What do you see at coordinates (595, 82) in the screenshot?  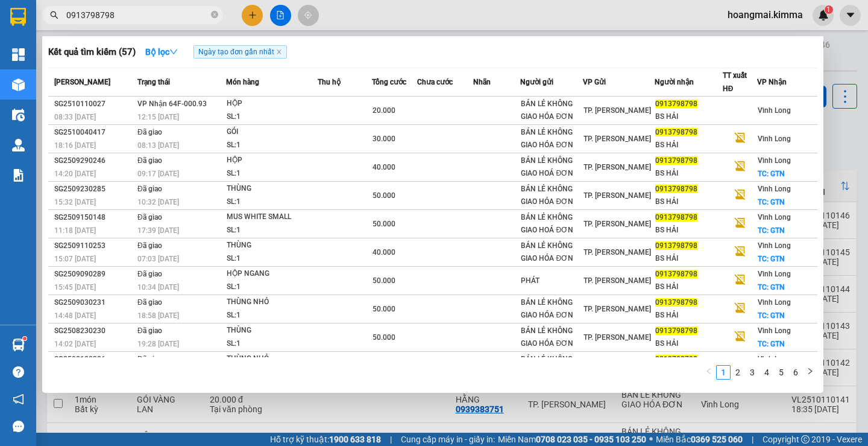 I see `span: VP Gửi` at bounding box center [595, 82].